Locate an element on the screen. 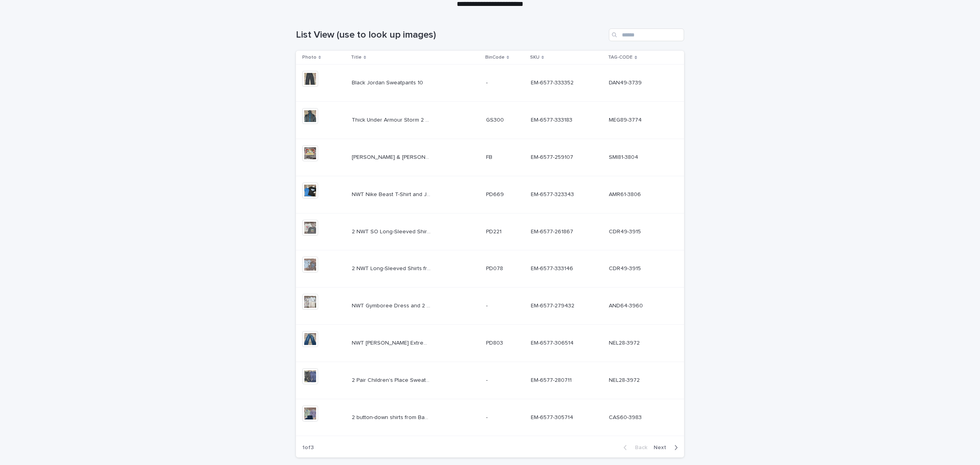 The width and height of the screenshot is (980, 465). p: Melissa & Doug Ballet Performance Wooden Puzzle One Size is located at coordinates (393, 156).